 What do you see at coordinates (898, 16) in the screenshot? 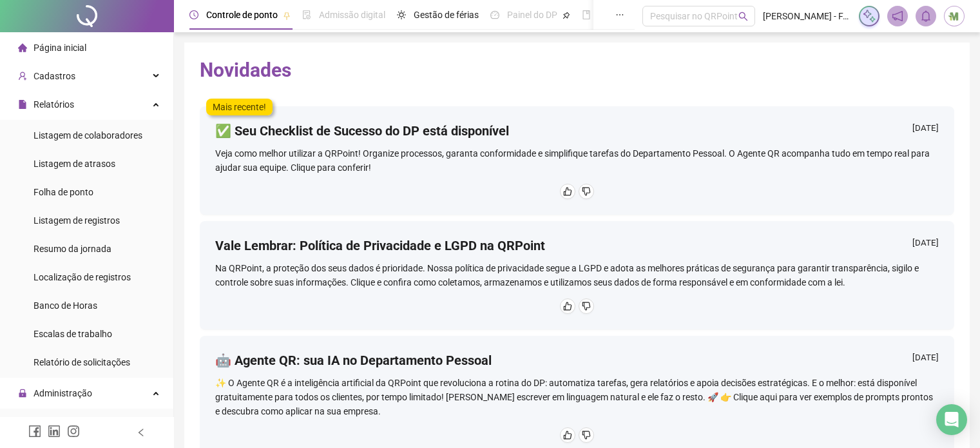
I see `span: notification` at bounding box center [898, 16].